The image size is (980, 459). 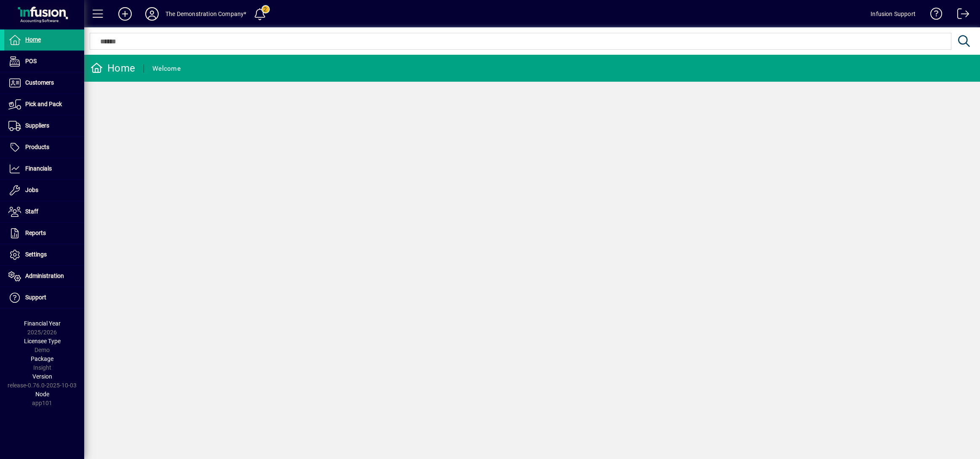 What do you see at coordinates (42, 376) in the screenshot?
I see `span: Version` at bounding box center [42, 376].